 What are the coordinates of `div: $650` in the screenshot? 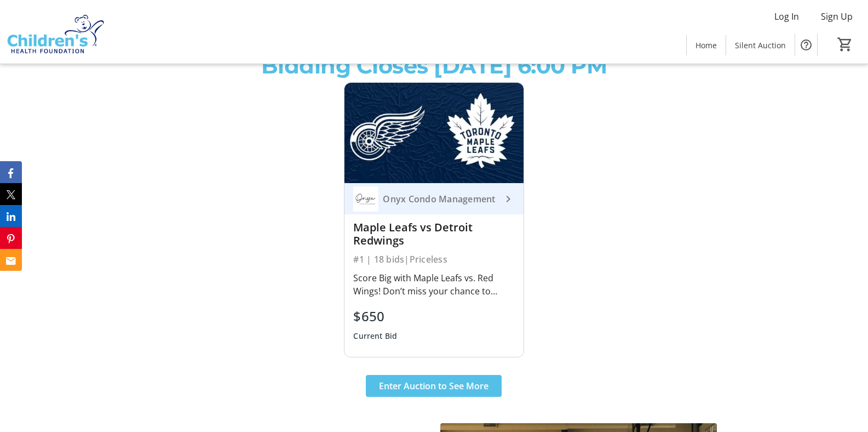 It's located at (375, 316).